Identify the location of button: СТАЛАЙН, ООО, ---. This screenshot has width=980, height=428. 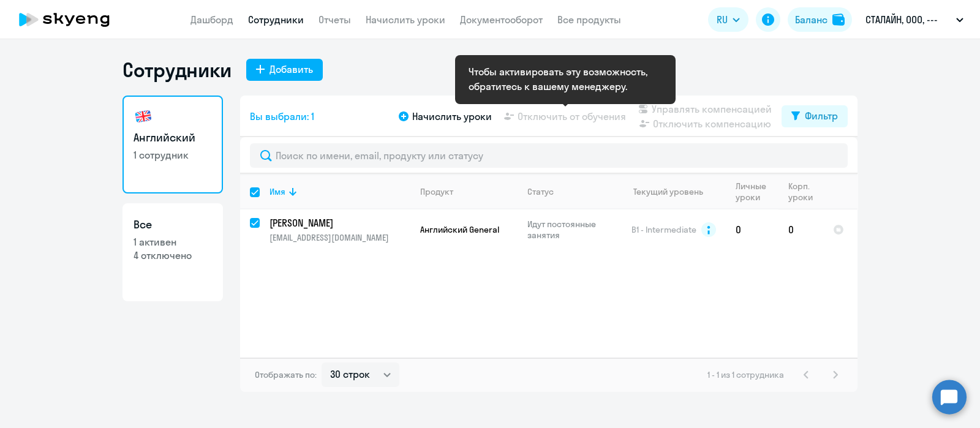
(914, 19).